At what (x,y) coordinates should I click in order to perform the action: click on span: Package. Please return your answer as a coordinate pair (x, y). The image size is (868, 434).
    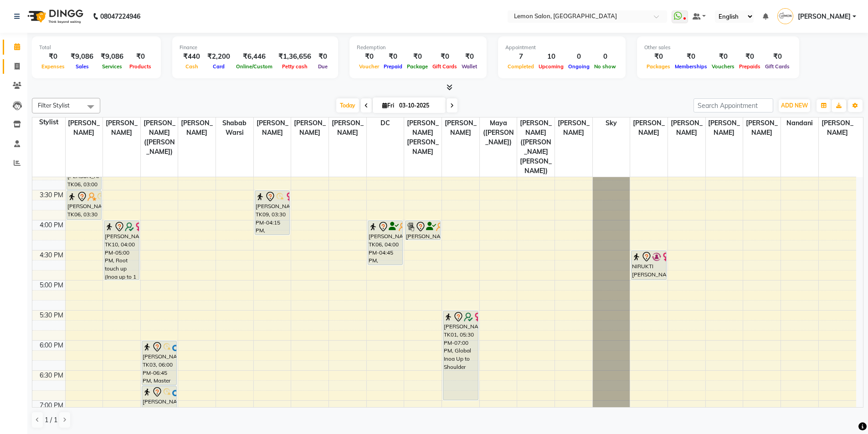
    Looking at the image, I should click on (417, 67).